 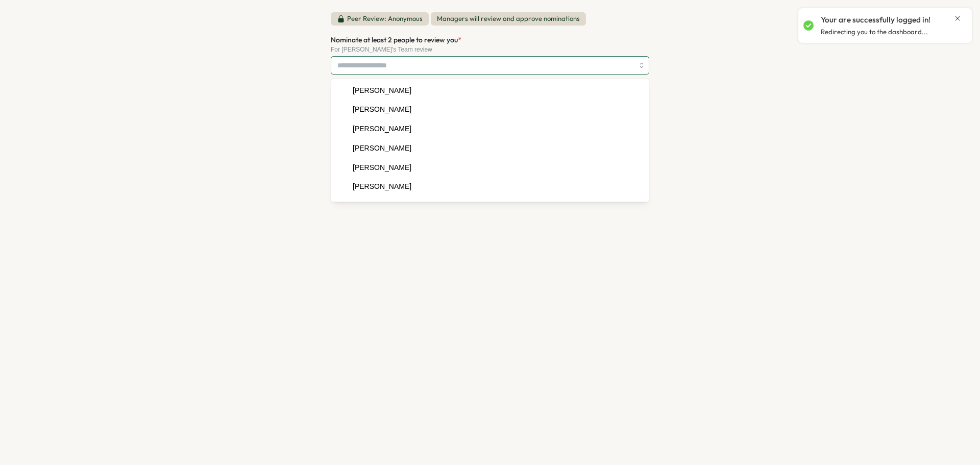 What do you see at coordinates (344, 167) in the screenshot?
I see `img: Anny Ning` at bounding box center [344, 167].